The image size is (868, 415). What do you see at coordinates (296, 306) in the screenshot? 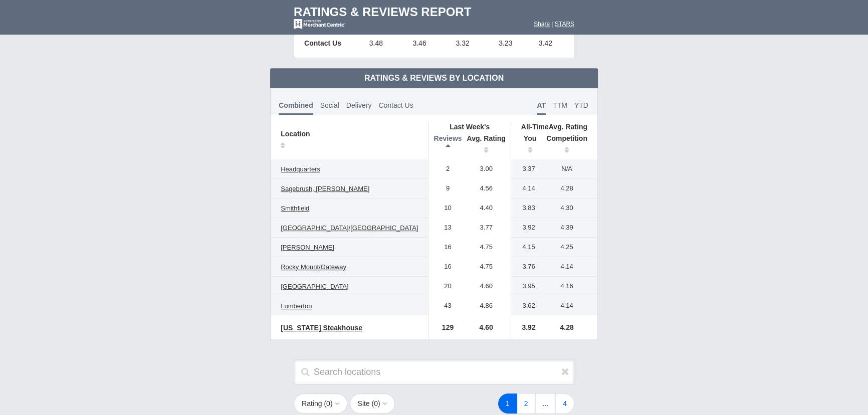
I see `span: Lumberton` at bounding box center [296, 306].